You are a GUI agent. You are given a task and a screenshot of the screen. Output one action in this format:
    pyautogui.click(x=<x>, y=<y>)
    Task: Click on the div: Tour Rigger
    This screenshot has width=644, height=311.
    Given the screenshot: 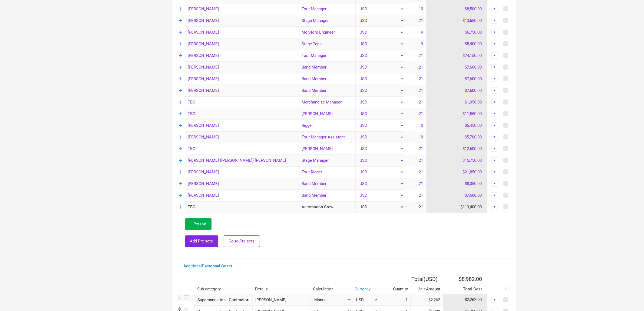 What is the action you would take?
    pyautogui.click(x=327, y=172)
    